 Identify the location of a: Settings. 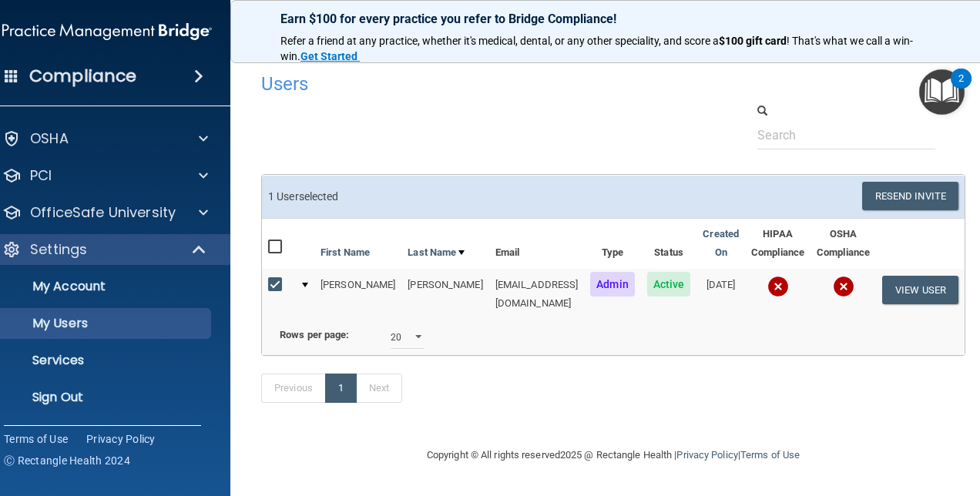
(105, 249).